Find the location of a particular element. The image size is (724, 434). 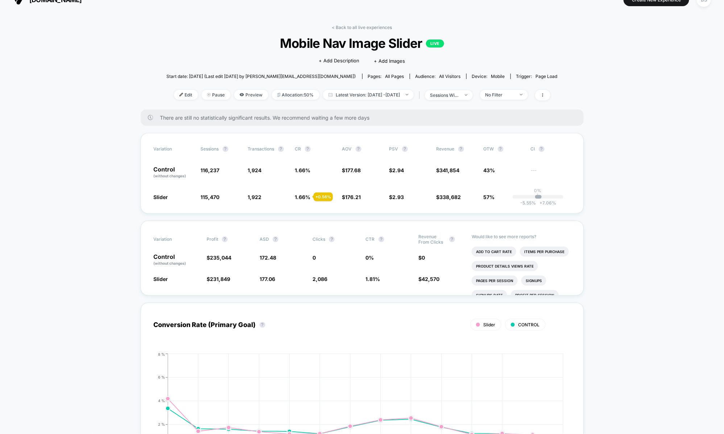

span: CONTROL is located at coordinates (529, 325).